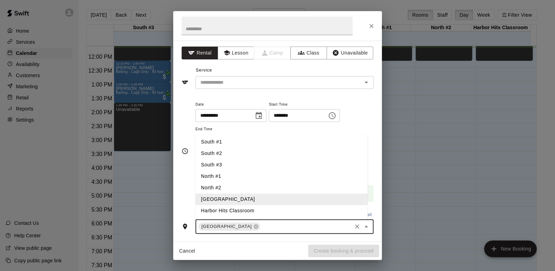 The image size is (555, 271). I want to click on span: Start Time, so click(305, 105).